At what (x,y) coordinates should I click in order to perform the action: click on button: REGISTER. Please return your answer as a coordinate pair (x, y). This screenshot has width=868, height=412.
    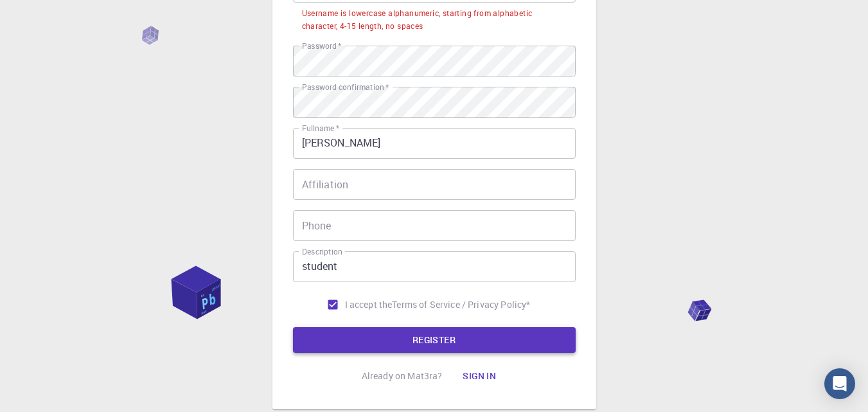
    Looking at the image, I should click on (434, 340).